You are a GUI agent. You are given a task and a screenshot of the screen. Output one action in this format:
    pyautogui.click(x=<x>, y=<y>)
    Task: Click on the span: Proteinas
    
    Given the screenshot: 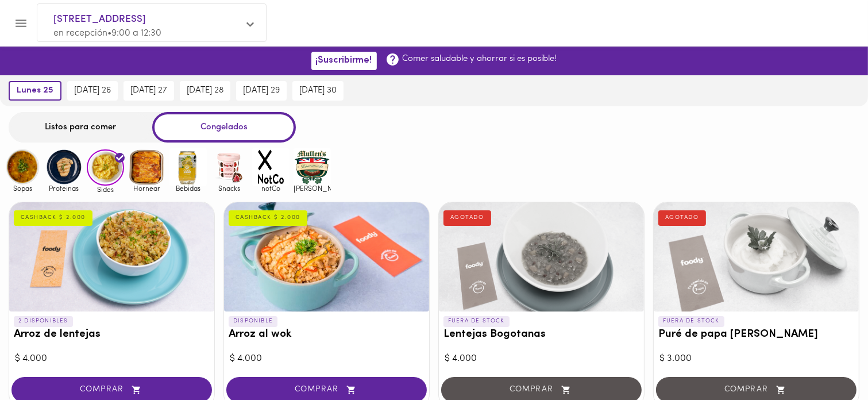 What is the action you would take?
    pyautogui.click(x=64, y=188)
    